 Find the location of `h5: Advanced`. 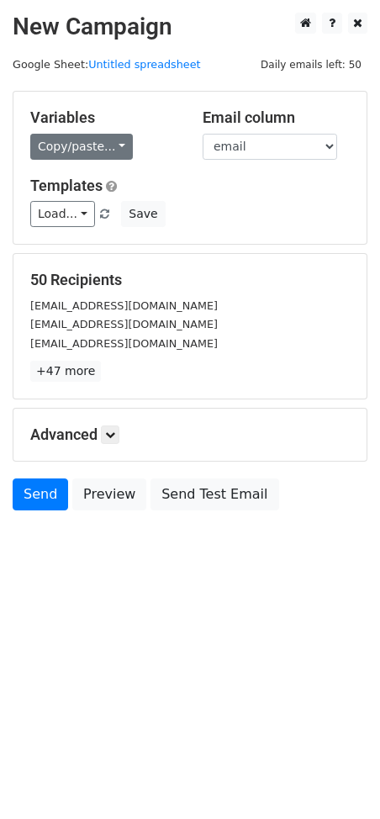

h5: Advanced is located at coordinates (190, 435).